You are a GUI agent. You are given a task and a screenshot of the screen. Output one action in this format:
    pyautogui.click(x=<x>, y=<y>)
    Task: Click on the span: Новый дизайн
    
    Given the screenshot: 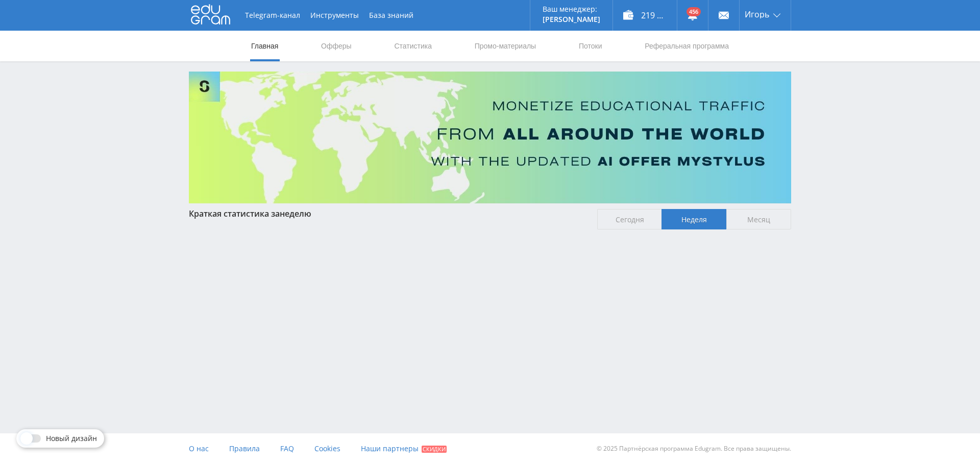 What is the action you would take?
    pyautogui.click(x=72, y=438)
    